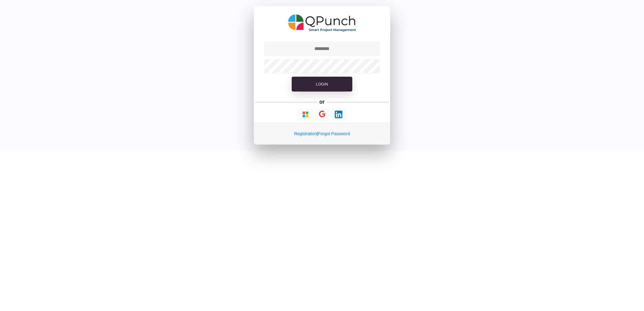  What do you see at coordinates (339, 114) in the screenshot?
I see `button: Continue With LinkedIn` at bounding box center [339, 114].